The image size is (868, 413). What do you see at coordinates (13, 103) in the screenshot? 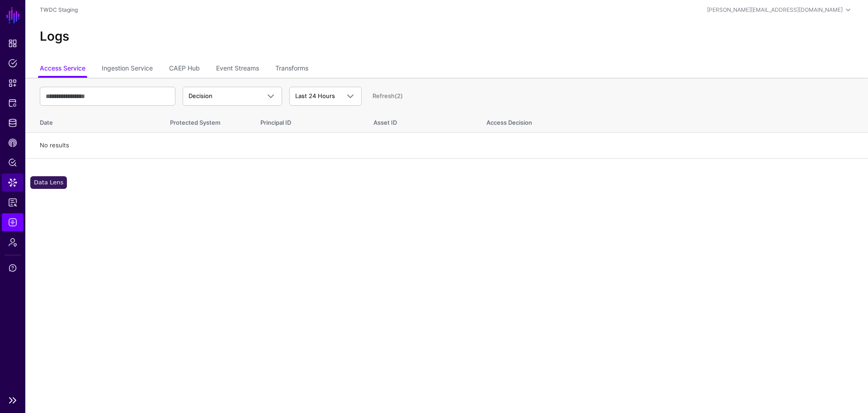
I see `span: Protected Systems` at bounding box center [13, 103].